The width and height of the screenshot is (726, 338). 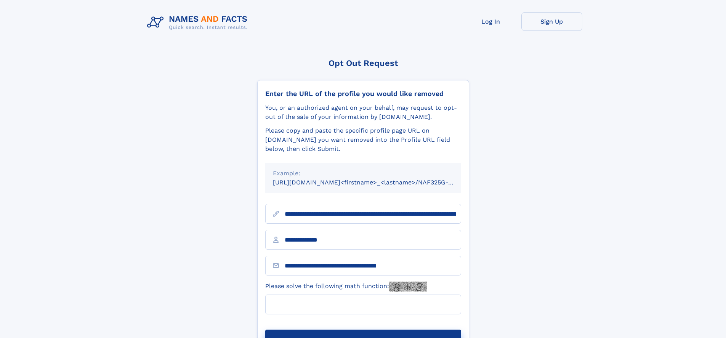 I want to click on div: Enter the URL of the profile you would like removed, so click(x=363, y=94).